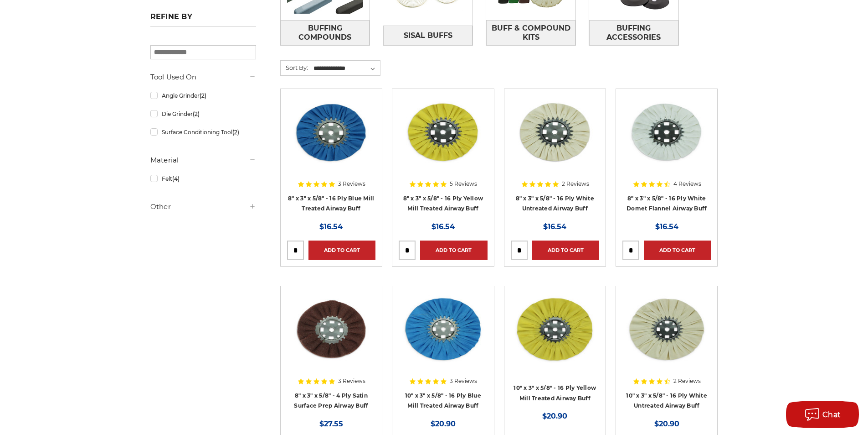 The height and width of the screenshot is (435, 868). I want to click on span: Buffing Accessories, so click(634, 33).